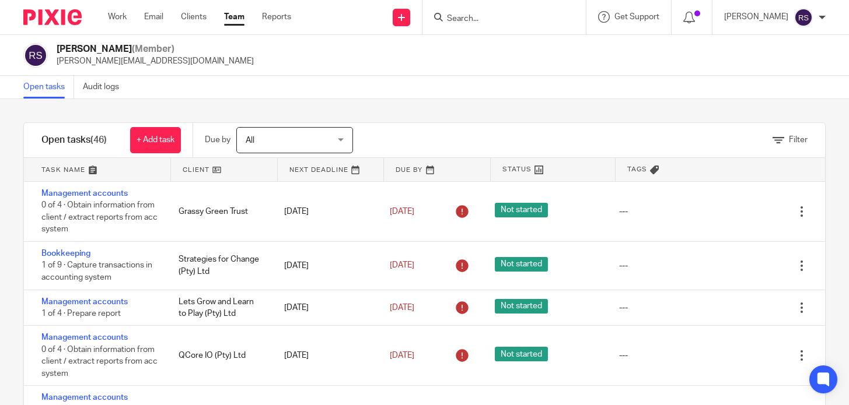 The width and height of the screenshot is (849, 405). Describe the element at coordinates (798, 140) in the screenshot. I see `span: Filter` at that location.